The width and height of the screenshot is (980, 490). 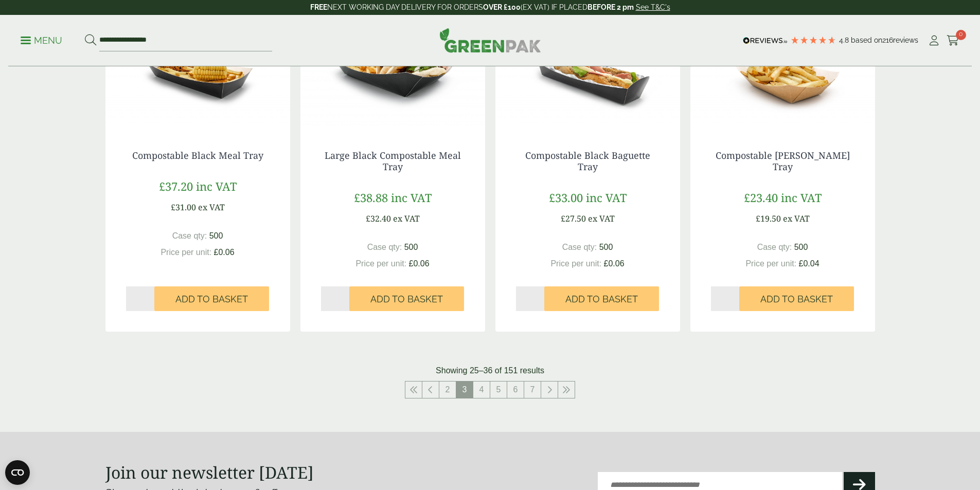 What do you see at coordinates (887, 40) in the screenshot?
I see `span: 216` at bounding box center [887, 40].